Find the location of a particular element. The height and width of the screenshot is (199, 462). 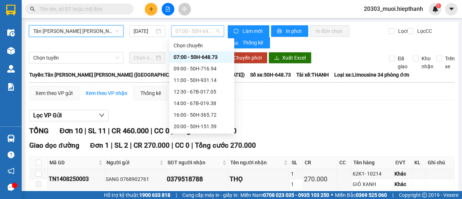

img: icon-new-feature is located at coordinates (435, 9).